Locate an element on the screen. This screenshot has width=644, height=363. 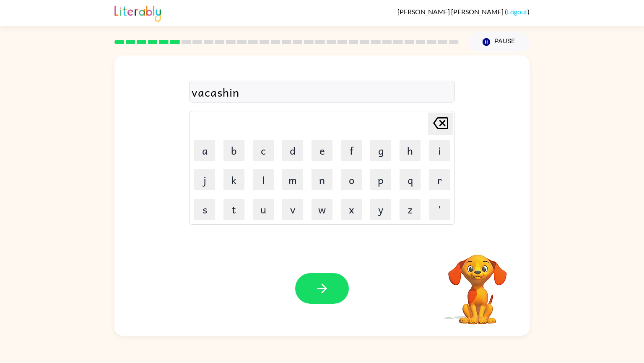
button: z is located at coordinates (410, 209).